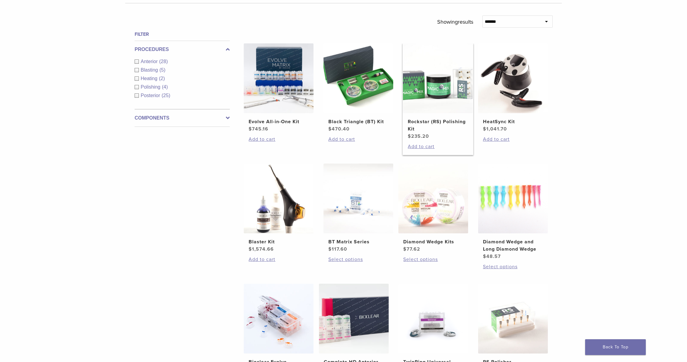 This screenshot has width=687, height=362. What do you see at coordinates (513, 78) in the screenshot?
I see `img: HeatSync Kit` at bounding box center [513, 78].